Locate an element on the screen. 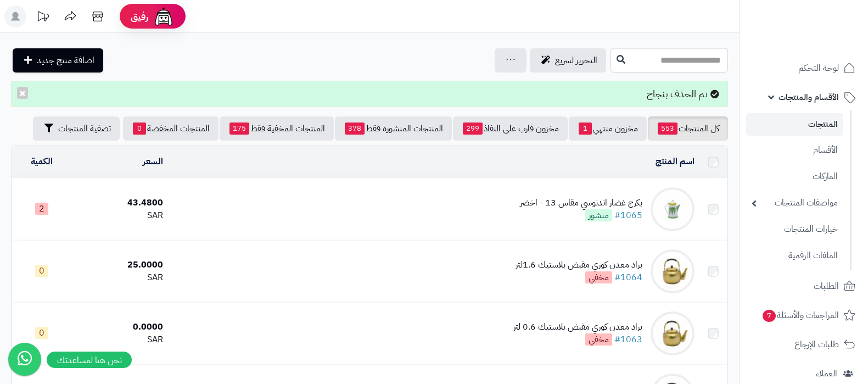 Image resolution: width=868 pixels, height=384 pixels. img: براد معدن كوري مقبض بلاستيك 1.6لتر is located at coordinates (673, 271).